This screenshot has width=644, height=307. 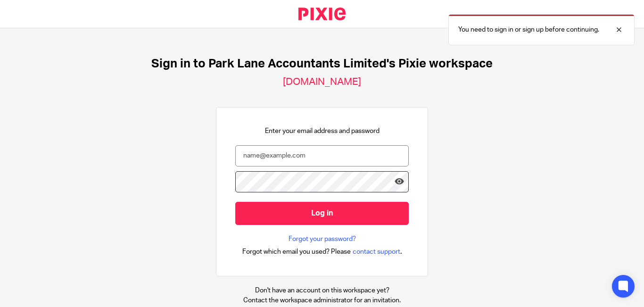 I want to click on h1: Sign in to Park Lane Accountants Limited's Pixie workspace, so click(x=322, y=64).